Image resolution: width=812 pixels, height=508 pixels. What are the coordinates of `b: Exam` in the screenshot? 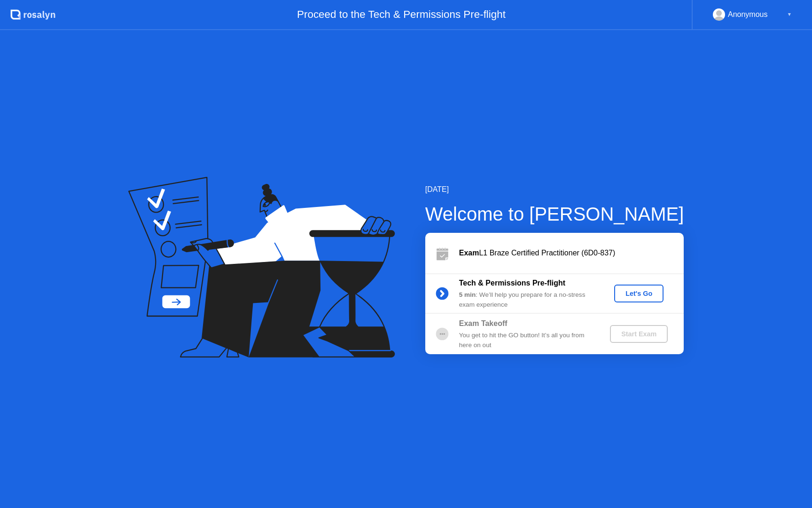 It's located at (469, 253).